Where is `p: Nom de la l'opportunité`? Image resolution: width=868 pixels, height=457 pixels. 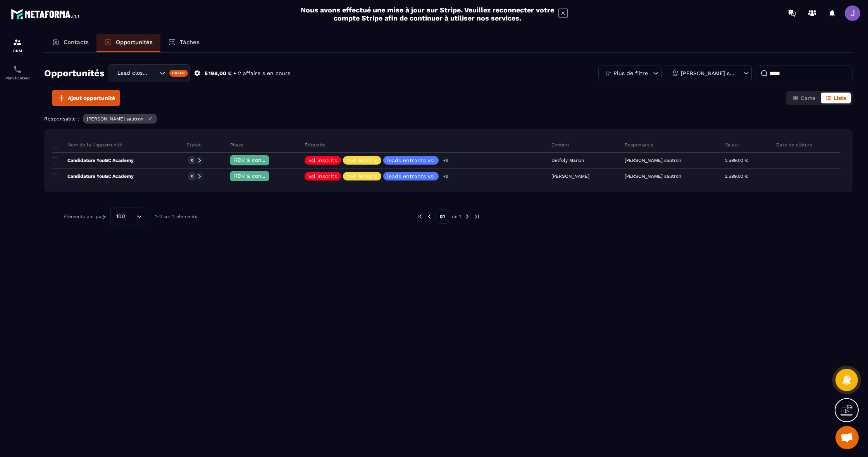 p: Nom de la l'opportunité is located at coordinates (87, 145).